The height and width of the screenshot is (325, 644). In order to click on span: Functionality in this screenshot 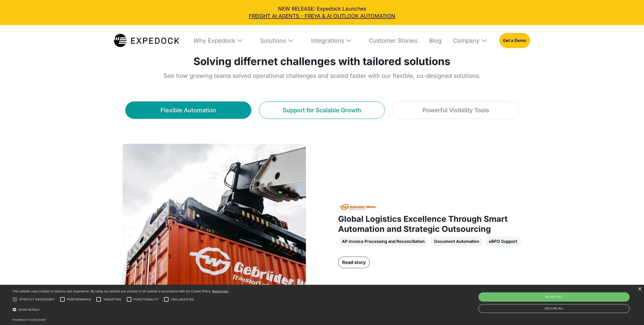, I will do `click(146, 299)`.